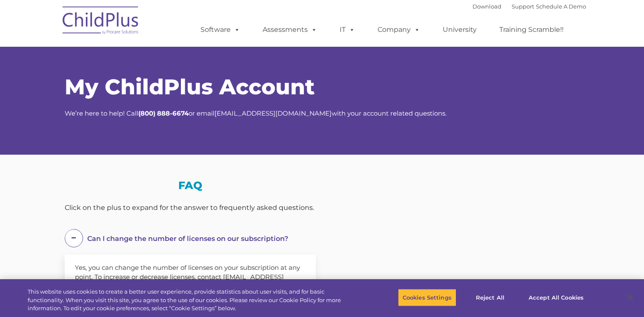  What do you see at coordinates (164, 113) in the screenshot?
I see `strong: 800) 888-6674` at bounding box center [164, 113].